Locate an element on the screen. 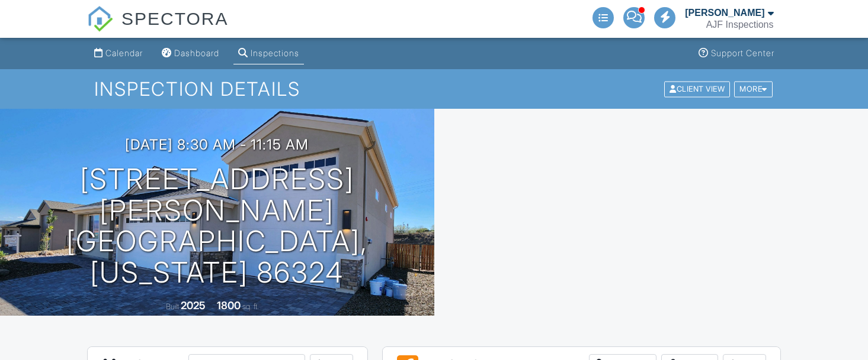 The image size is (868, 360). div: Client View is located at coordinates (697, 88).